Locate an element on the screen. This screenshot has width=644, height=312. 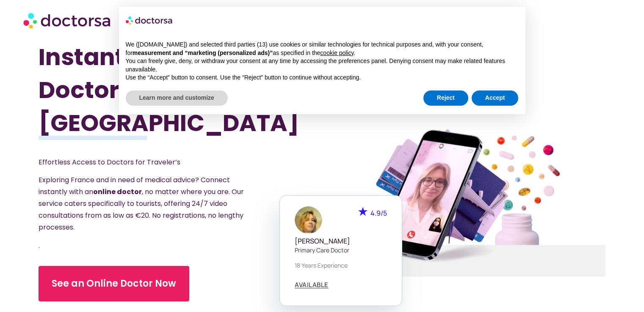
p: Primary care doctor is located at coordinates (341, 250).